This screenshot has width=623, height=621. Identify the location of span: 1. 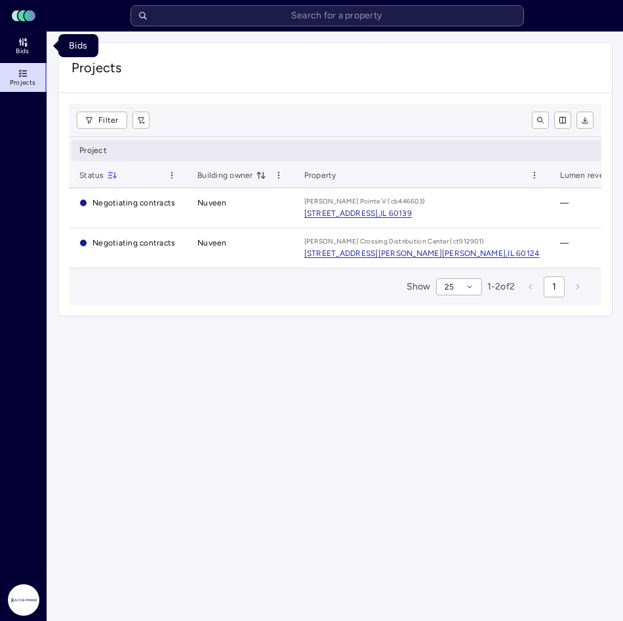
(555, 287).